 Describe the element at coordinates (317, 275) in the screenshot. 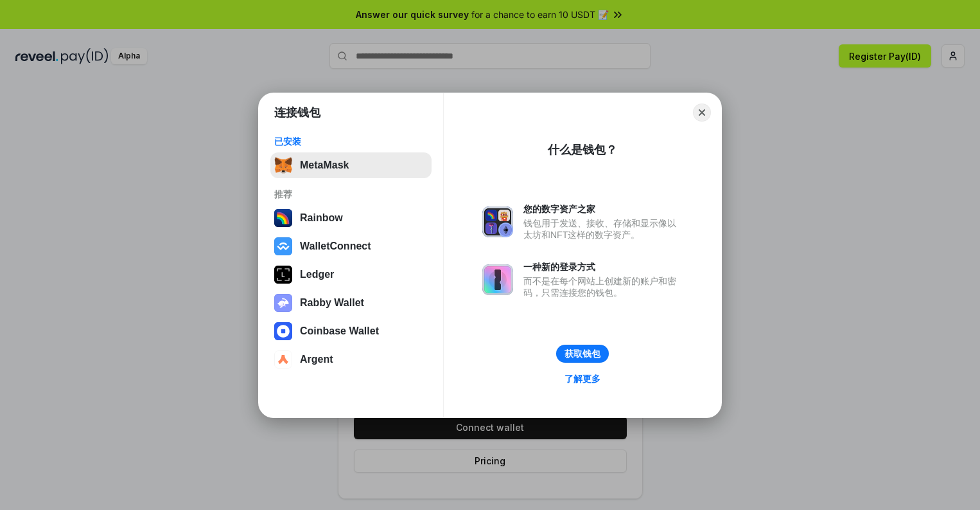

I see `div: Ledger` at that location.